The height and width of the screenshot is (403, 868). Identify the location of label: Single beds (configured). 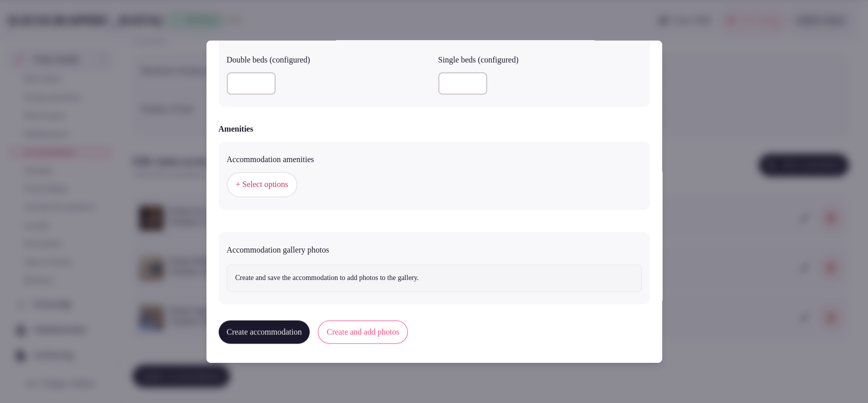
(540, 61).